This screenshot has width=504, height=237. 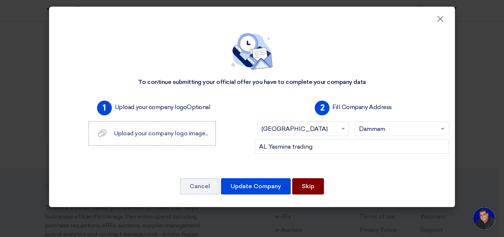 I want to click on input: Add company main address, so click(x=352, y=146).